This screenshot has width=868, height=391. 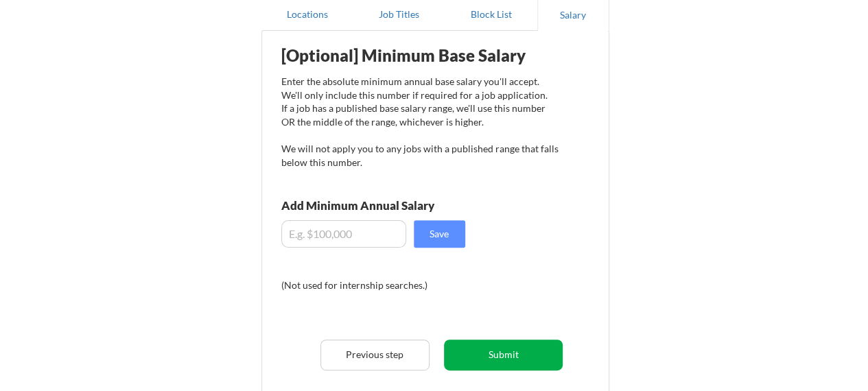 I want to click on input: E.g. $100,000, so click(x=344, y=234).